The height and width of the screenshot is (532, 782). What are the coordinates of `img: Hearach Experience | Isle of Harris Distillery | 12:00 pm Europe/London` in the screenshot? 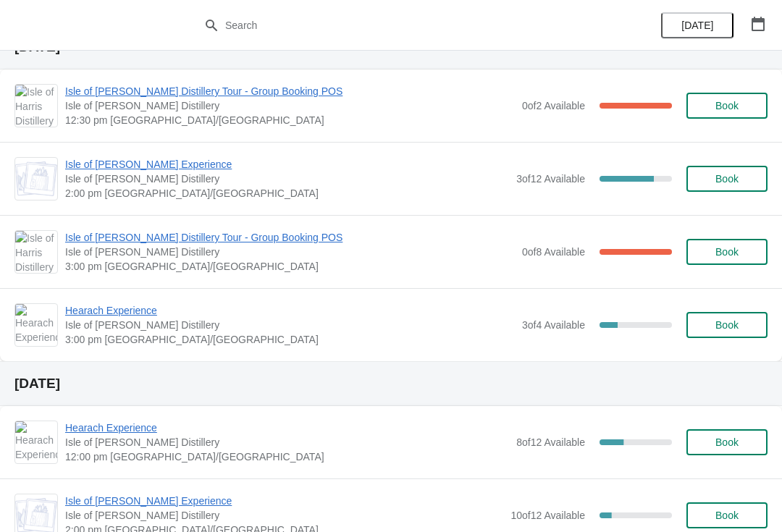 It's located at (36, 442).